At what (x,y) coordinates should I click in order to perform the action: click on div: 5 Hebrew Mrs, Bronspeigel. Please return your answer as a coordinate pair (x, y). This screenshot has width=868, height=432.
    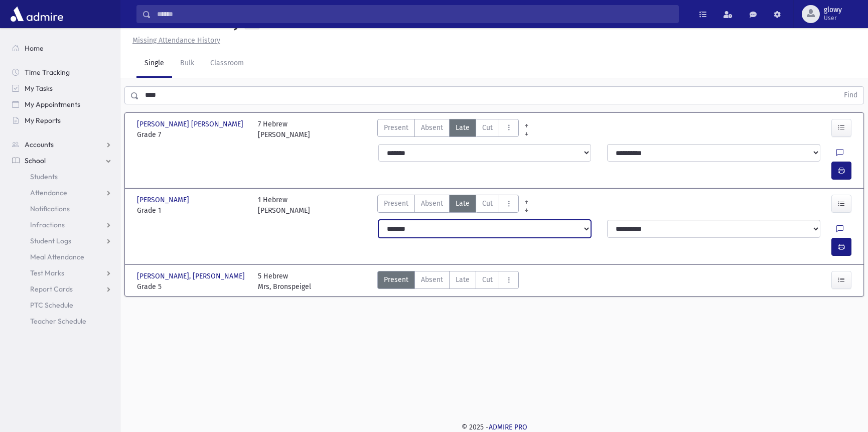
    Looking at the image, I should click on (285, 282).